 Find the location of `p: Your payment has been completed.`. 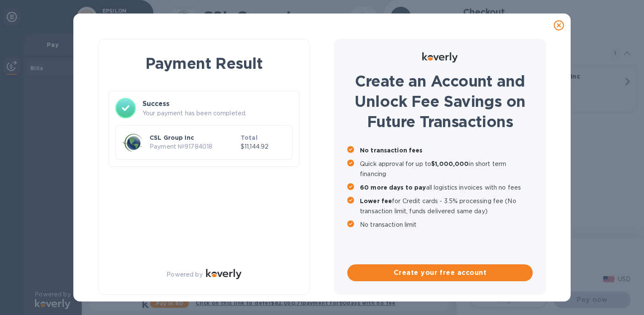

p: Your payment has been completed. is located at coordinates (217, 113).